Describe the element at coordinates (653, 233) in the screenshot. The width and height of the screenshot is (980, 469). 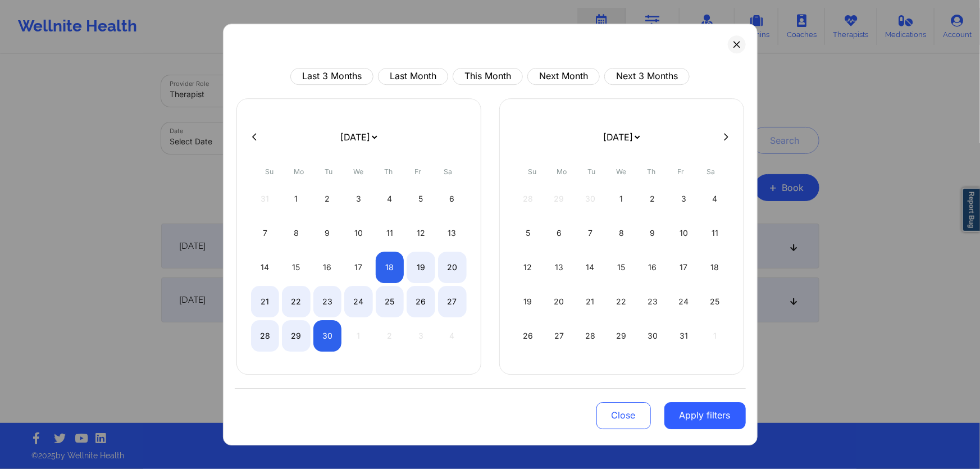
I see `div: Thu Oct 09 2025` at that location.